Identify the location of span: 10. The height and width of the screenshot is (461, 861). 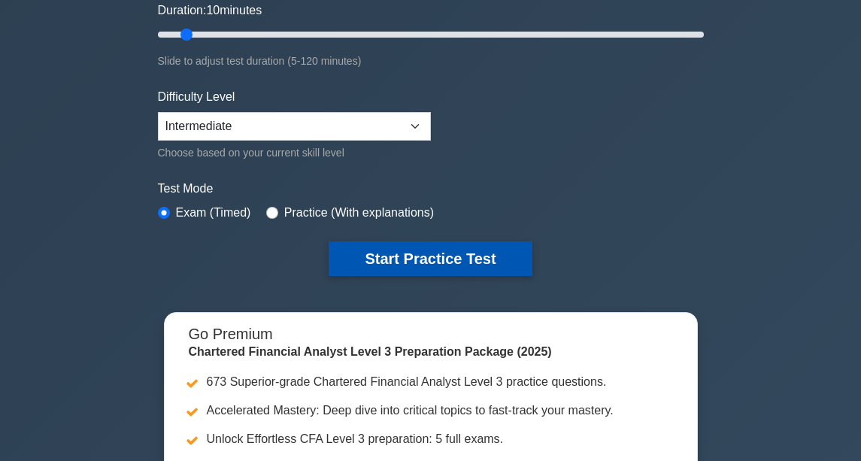
(213, 10).